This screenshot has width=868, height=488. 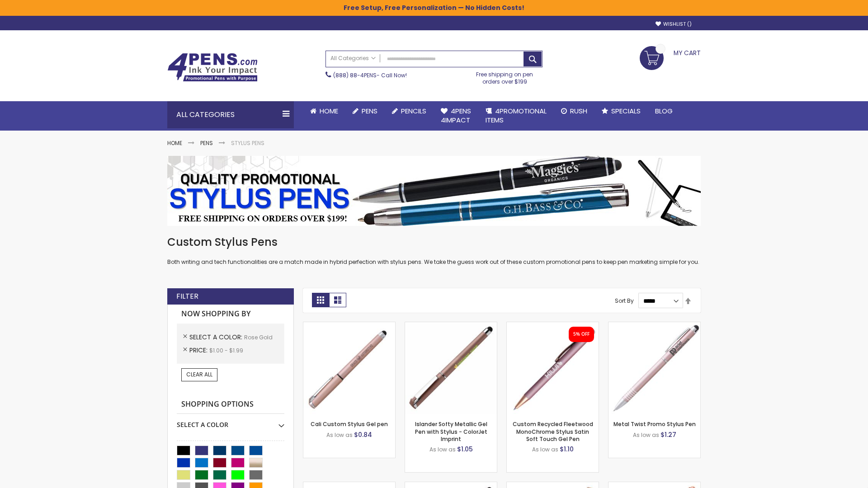 I want to click on a: (888) 88-4PENS, so click(x=355, y=75).